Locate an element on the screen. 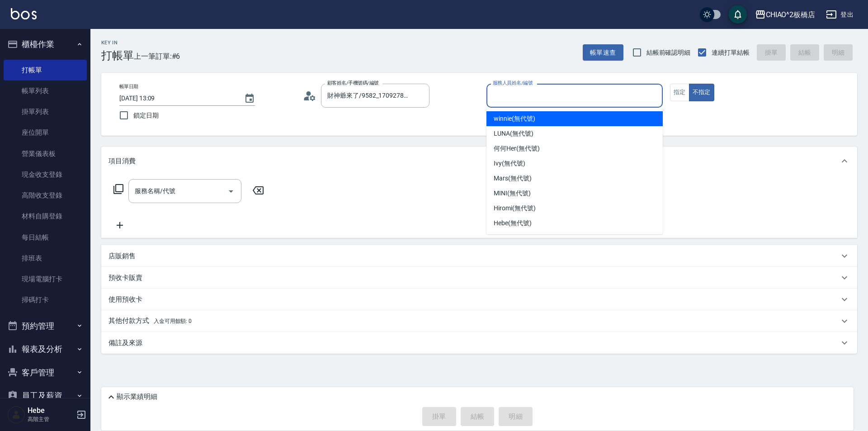  button: Choose date, selected date is 2025-09-12 is located at coordinates (249, 99).